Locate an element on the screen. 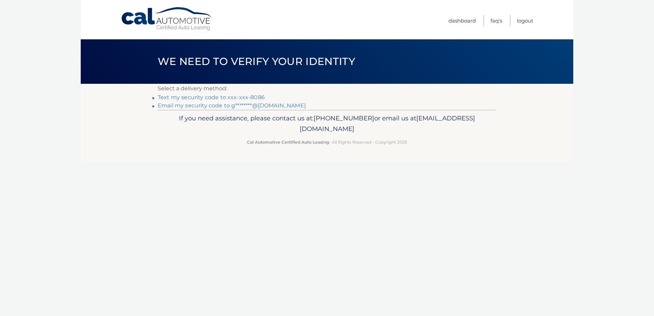 This screenshot has width=654, height=316. p: If you need assistance, please contact us at: or email us at is located at coordinates (327, 124).